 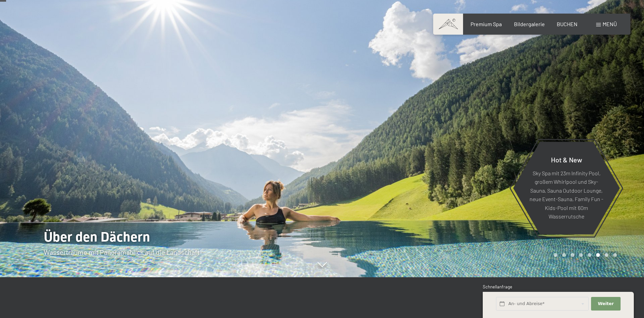 What do you see at coordinates (486, 24) in the screenshot?
I see `span: Premium Spa` at bounding box center [486, 24].